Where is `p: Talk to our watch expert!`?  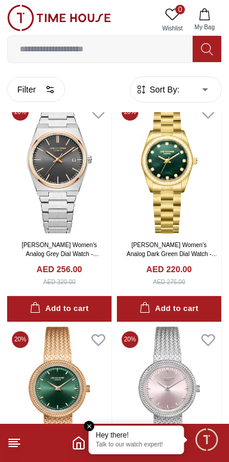
p: Talk to our watch expert! is located at coordinates (137, 446).